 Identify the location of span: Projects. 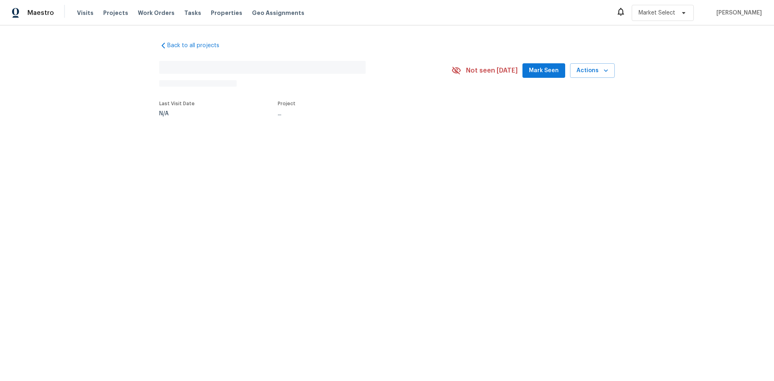
(116, 13).